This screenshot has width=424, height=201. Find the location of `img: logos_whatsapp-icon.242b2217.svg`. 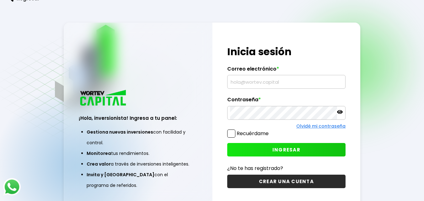

img: logos_whatsapp-icon.242b2217.svg is located at coordinates (12, 187).